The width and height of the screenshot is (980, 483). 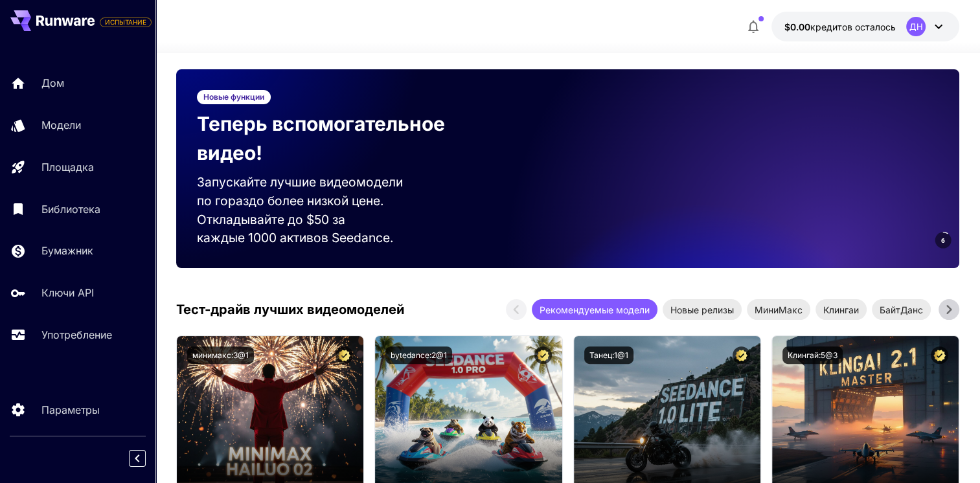 I want to click on span: Добавьте свою платежную карту, чтобы обеспечить полную функциональность платформы., so click(x=125, y=22).